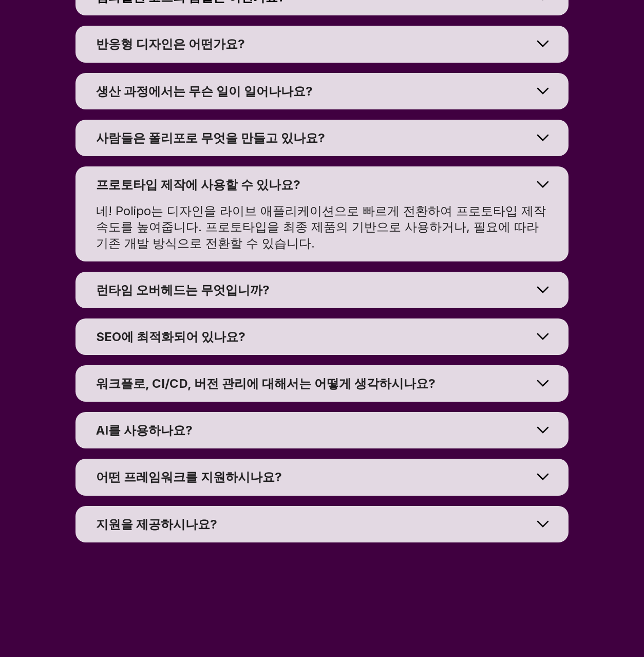 This screenshot has height=657, width=644. What do you see at coordinates (322, 336) in the screenshot?
I see `summary: SEO에 최적화되어 있나요?` at bounding box center [322, 336].